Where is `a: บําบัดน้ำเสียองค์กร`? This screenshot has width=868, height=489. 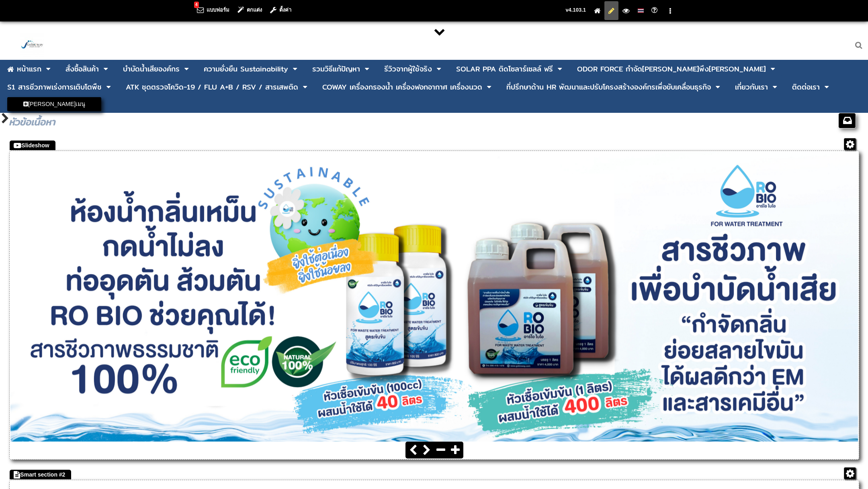
a: บําบัดน้ำเสียองค์กร is located at coordinates (151, 69).